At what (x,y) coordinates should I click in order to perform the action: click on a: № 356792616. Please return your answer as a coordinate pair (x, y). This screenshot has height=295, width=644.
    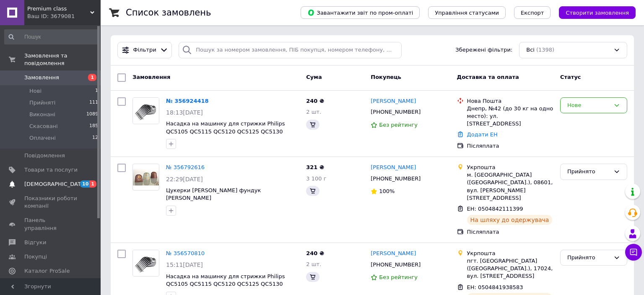
    Looking at the image, I should click on (185, 167).